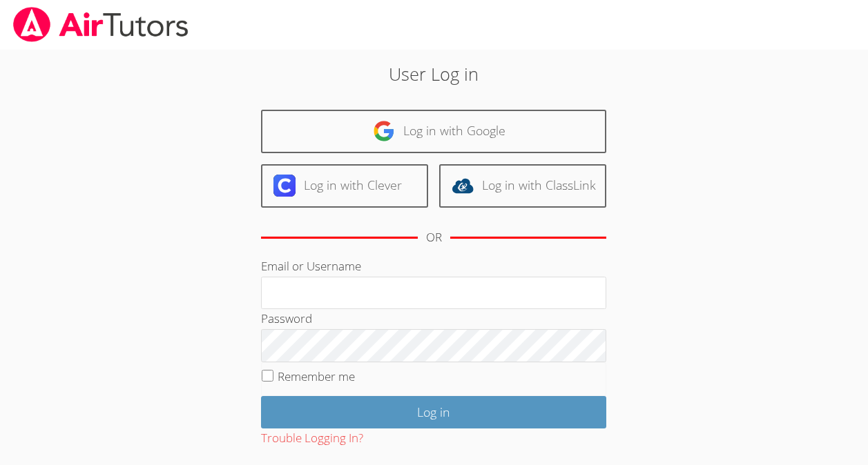  I want to click on img: airtutors_banner-c4298cdbf04f3fff15de1276eac7730deb9818008684d7c2e4769d2f7ddbe033.png, so click(101, 24).